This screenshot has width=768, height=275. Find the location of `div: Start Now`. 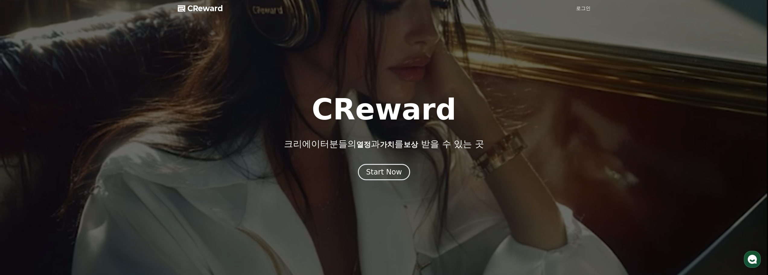

div: Start Now is located at coordinates (384, 172).